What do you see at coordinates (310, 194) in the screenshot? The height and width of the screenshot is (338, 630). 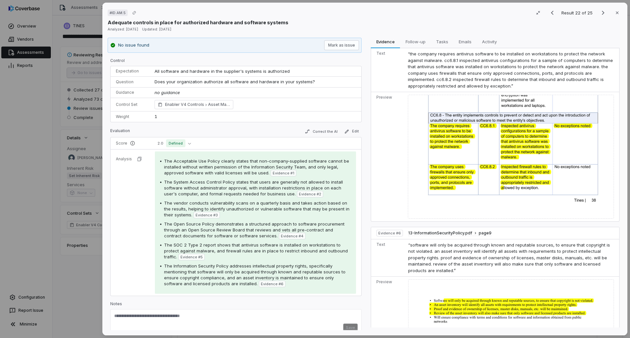 I see `span: Evidence # 2` at bounding box center [310, 194].